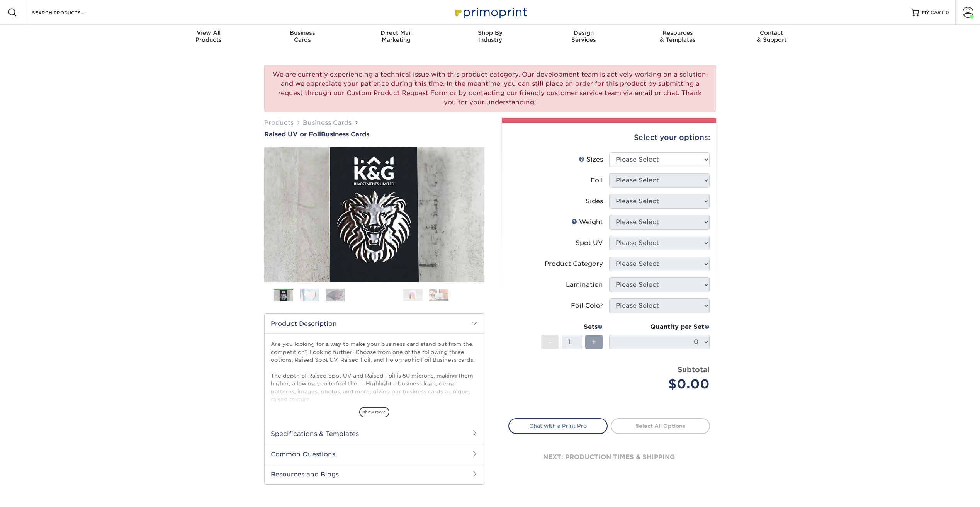  I want to click on span: Business, so click(302, 33).